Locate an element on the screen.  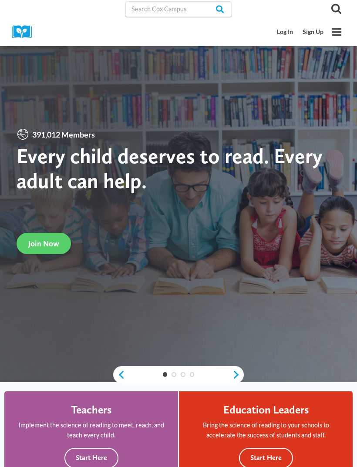
div: content slider buttons is located at coordinates (178, 375).